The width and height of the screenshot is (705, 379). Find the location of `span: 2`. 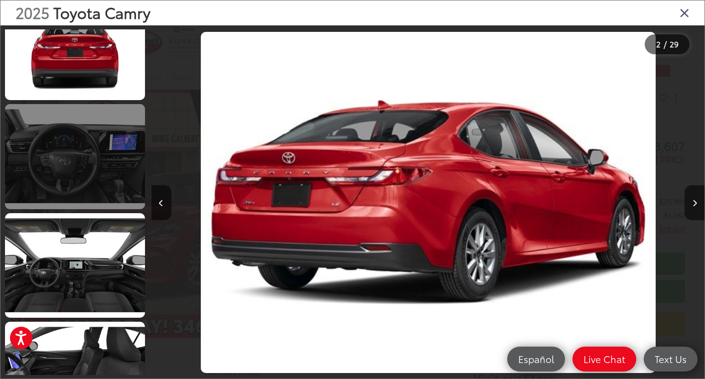

span: 2 is located at coordinates (658, 44).